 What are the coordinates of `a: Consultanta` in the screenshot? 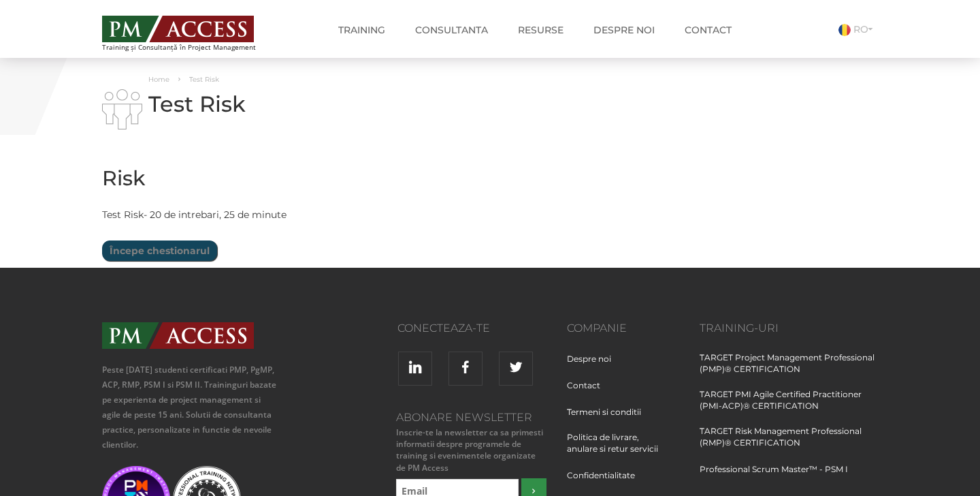 It's located at (451, 30).